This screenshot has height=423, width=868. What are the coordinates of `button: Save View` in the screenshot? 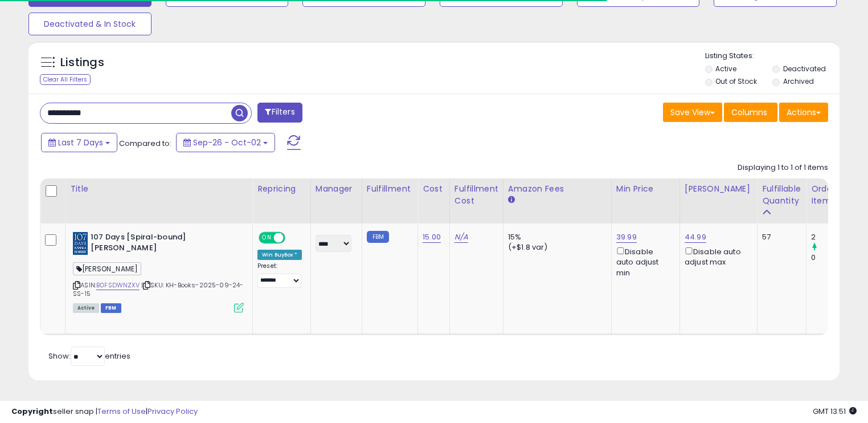 It's located at (693, 112).